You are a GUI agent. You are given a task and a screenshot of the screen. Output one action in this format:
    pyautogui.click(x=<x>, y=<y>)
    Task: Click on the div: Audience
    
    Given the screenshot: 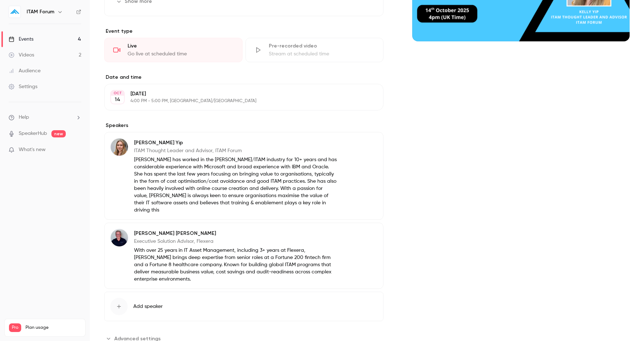 What is the action you would take?
    pyautogui.click(x=25, y=71)
    